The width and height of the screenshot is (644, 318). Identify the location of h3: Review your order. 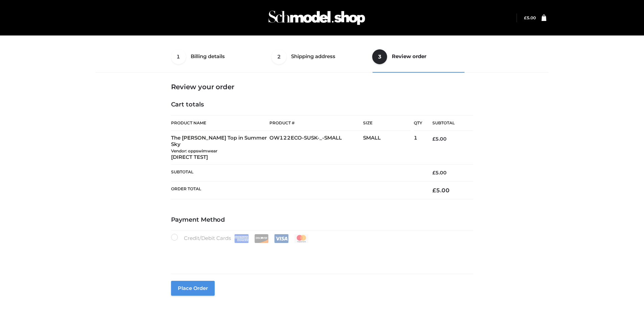
(322, 87).